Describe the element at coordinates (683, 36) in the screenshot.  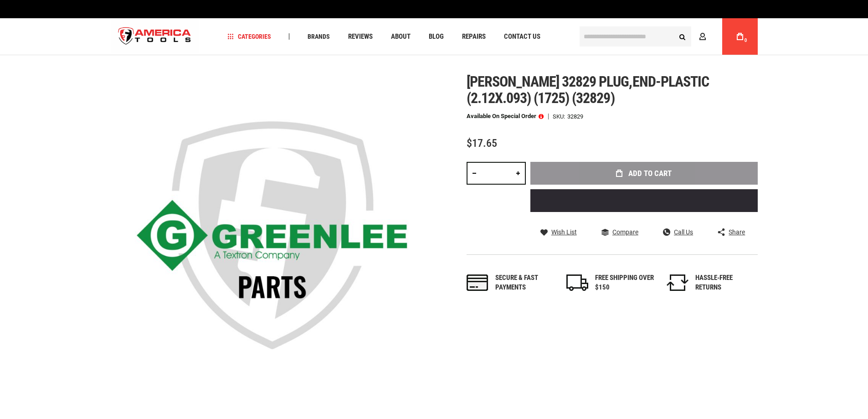
I see `button: Search` at that location.